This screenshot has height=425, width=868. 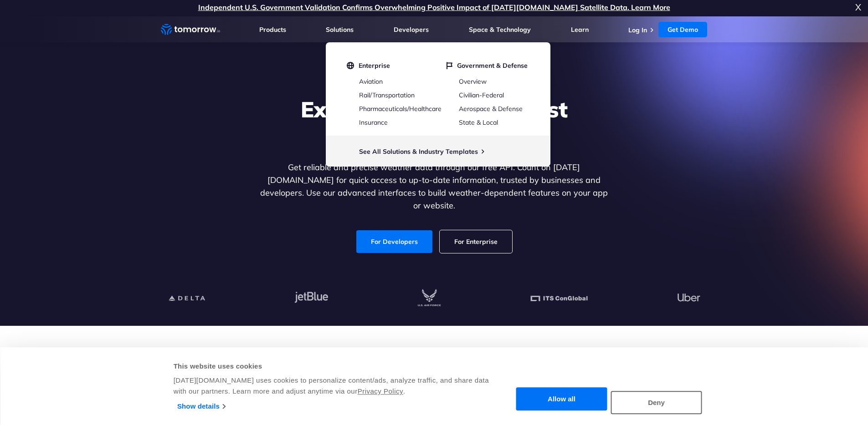 What do you see at coordinates (201, 407) in the screenshot?
I see `a: Show details` at bounding box center [201, 407].